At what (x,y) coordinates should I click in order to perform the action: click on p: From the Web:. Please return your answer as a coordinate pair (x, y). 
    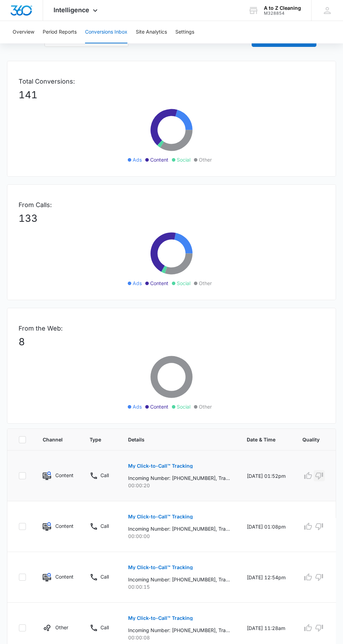
    Looking at the image, I should click on (172, 328).